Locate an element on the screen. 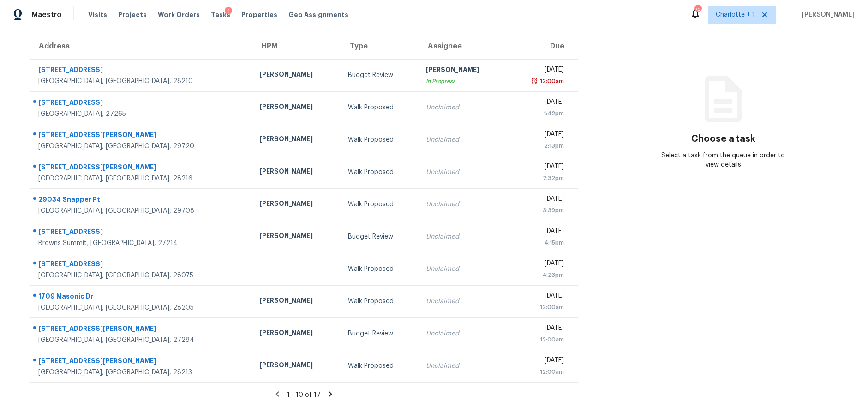  div: 2:32pm is located at coordinates (539, 178).